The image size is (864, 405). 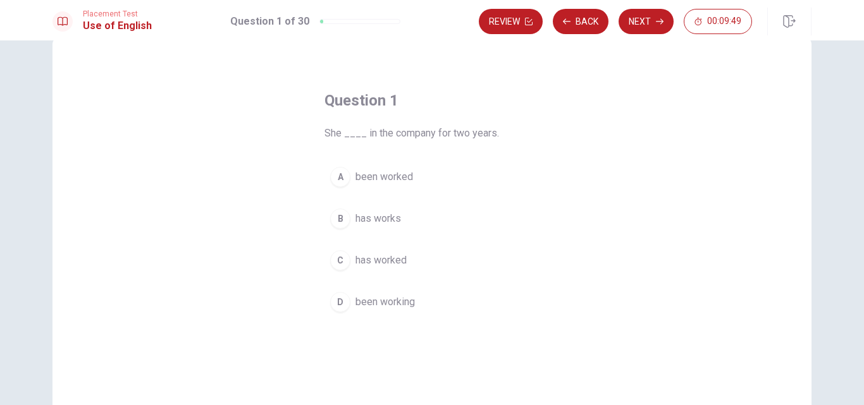 I want to click on span: She ____ in the company for two years., so click(x=432, y=133).